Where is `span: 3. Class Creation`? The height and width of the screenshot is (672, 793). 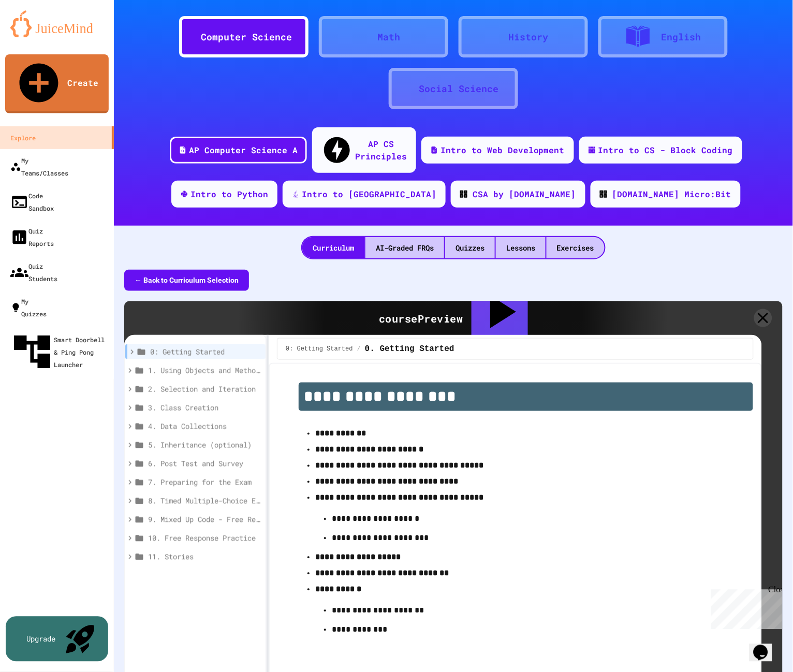
span: 3. Class Creation is located at coordinates (204, 407).